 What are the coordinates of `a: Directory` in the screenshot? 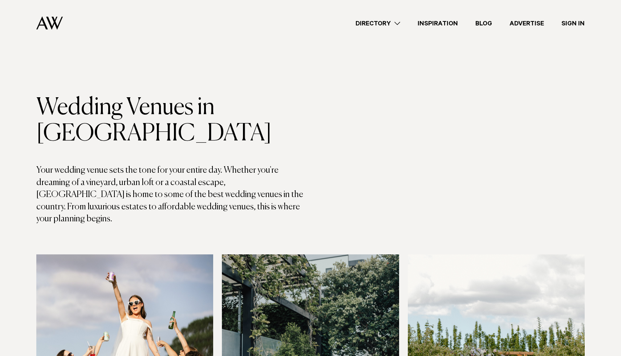 It's located at (377, 23).